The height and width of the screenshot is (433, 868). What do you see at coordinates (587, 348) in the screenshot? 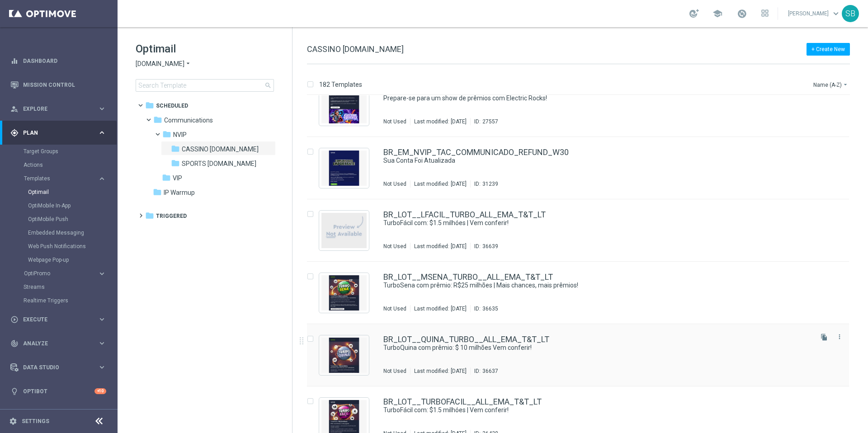
I see `a: TurboQuina com prêmio: $ 10 milhões Vem conferir!` at bounding box center [587, 348].